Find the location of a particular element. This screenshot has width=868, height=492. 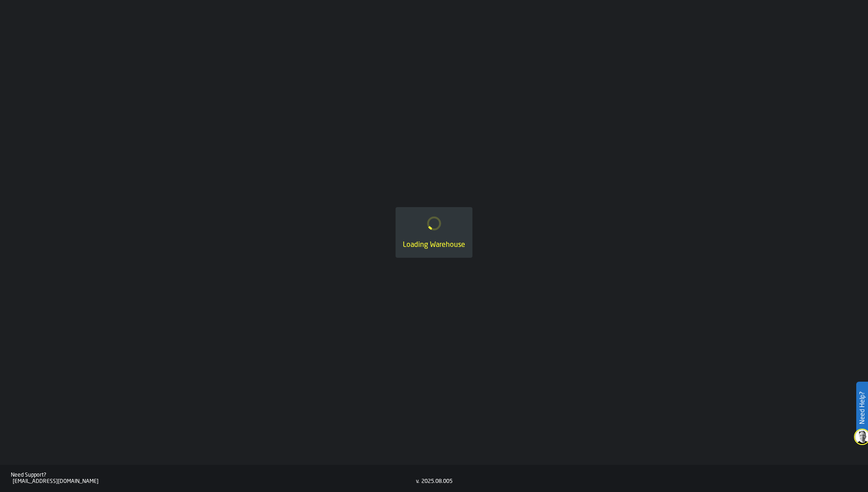

div: v. is located at coordinates (418, 482).